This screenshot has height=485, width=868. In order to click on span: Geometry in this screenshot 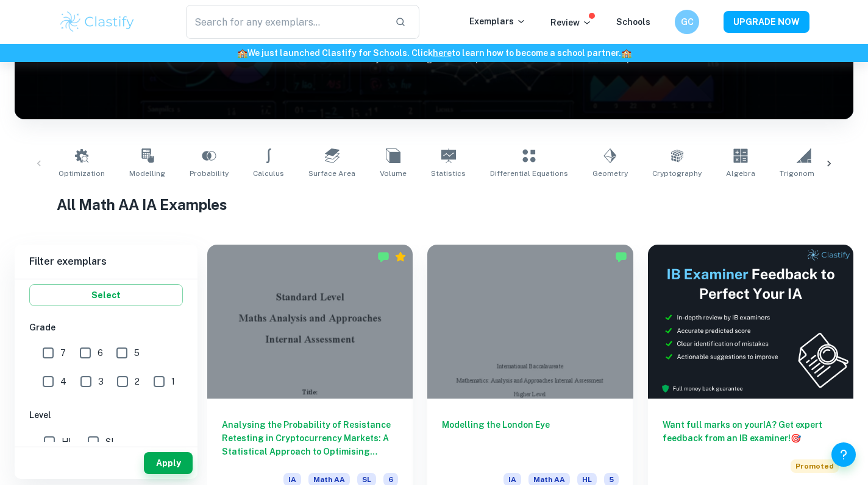, I will do `click(610, 174)`.